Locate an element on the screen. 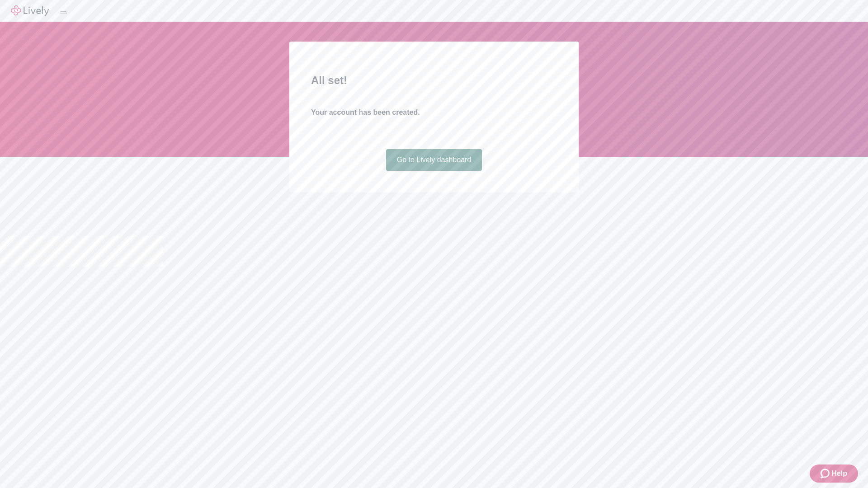 The image size is (868, 488). h4: Your account has been created. is located at coordinates (434, 113).